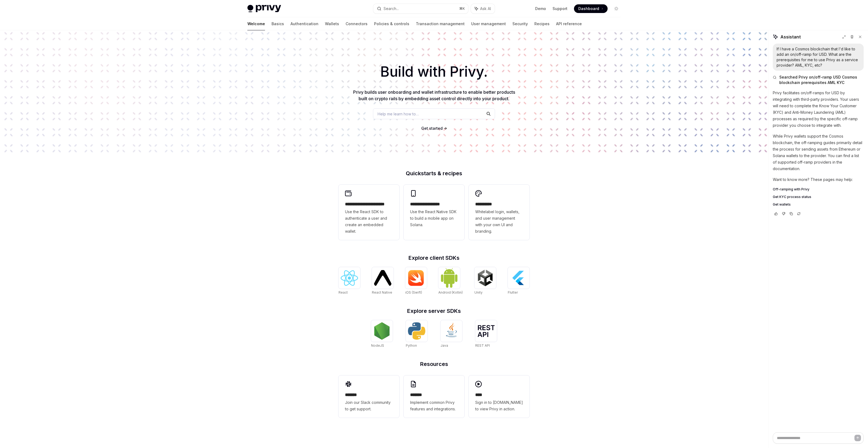 This screenshot has width=868, height=448. Describe the element at coordinates (818, 190) in the screenshot. I see `a: Off-ramping with Privy` at that location.